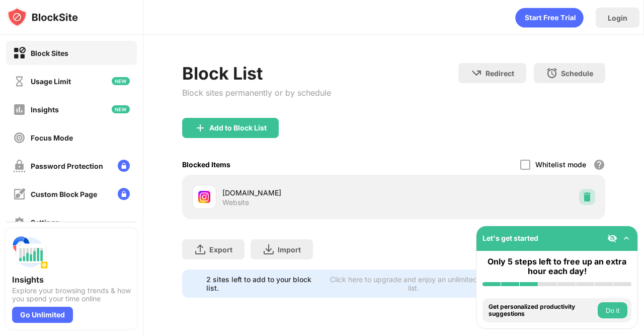 This screenshot has width=644, height=335. Describe the element at coordinates (510, 237) in the screenshot. I see `div: Let's get started` at that location.